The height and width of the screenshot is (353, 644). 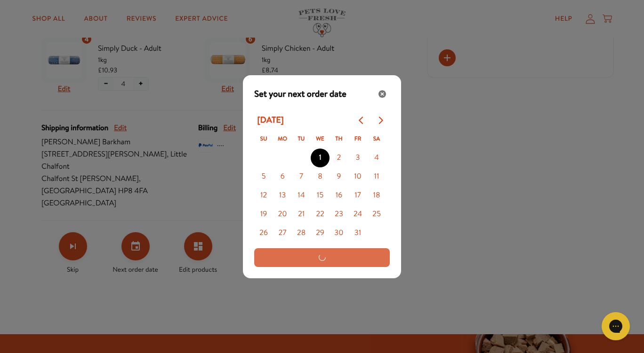 I want to click on button: Go to previous month, so click(x=361, y=121).